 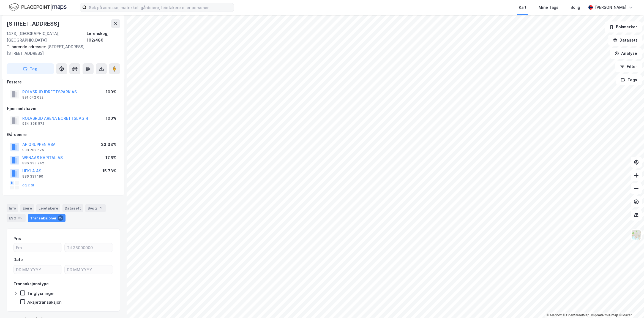 What do you see at coordinates (629, 67) in the screenshot?
I see `button: Filter` at bounding box center [629, 67].